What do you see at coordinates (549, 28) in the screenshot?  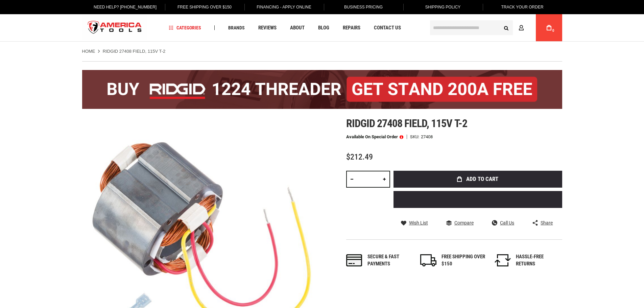 I see `a: 0` at bounding box center [549, 28].